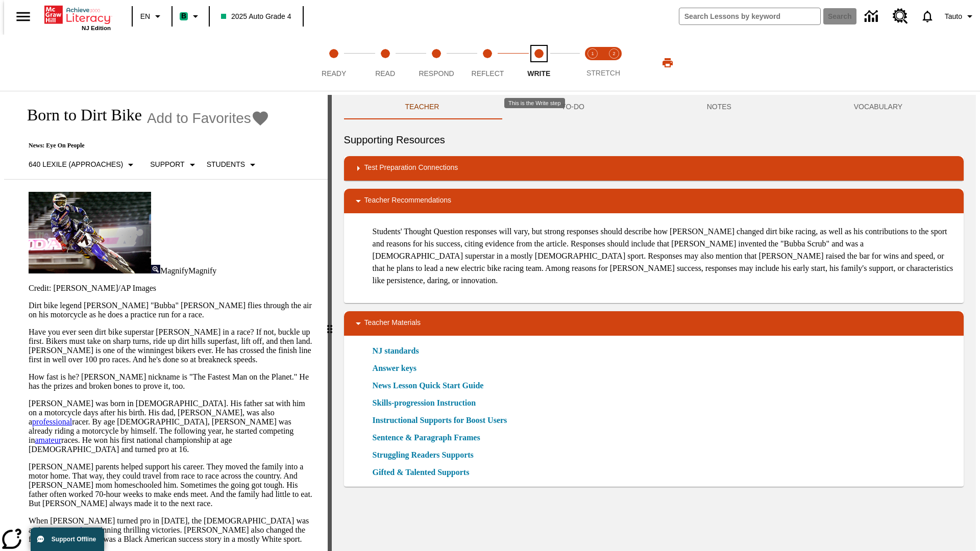  I want to click on p: Support, so click(167, 164).